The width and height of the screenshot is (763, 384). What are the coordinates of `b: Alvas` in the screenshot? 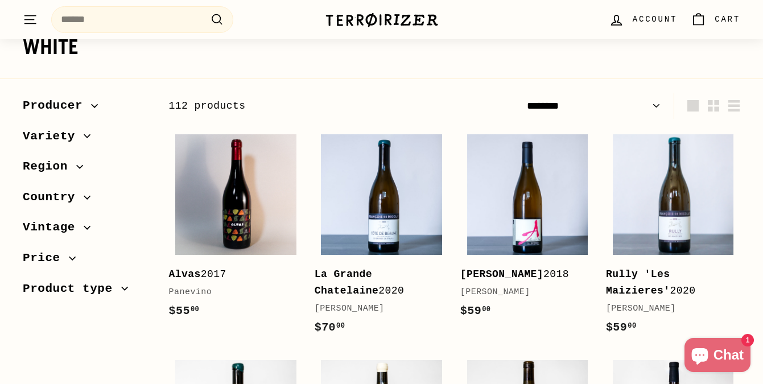 It's located at (185, 274).